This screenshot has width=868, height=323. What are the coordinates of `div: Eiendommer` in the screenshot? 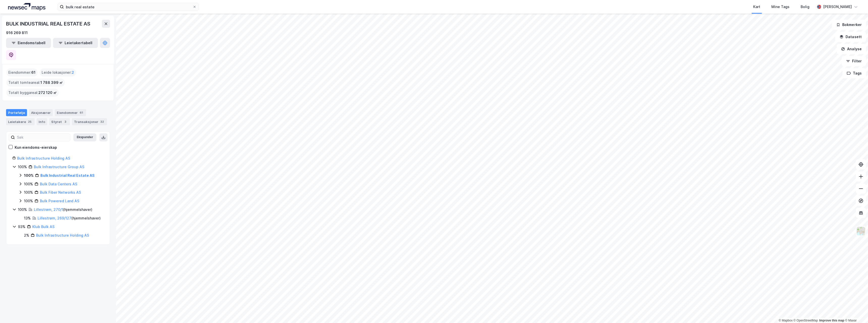 It's located at (71, 112).